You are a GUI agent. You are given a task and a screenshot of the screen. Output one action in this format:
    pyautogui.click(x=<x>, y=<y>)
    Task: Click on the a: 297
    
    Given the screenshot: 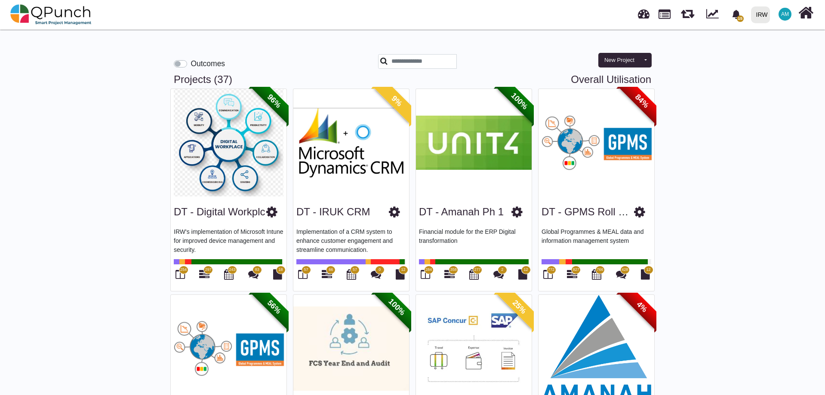 What is the action you would take?
    pyautogui.click(x=204, y=276)
    